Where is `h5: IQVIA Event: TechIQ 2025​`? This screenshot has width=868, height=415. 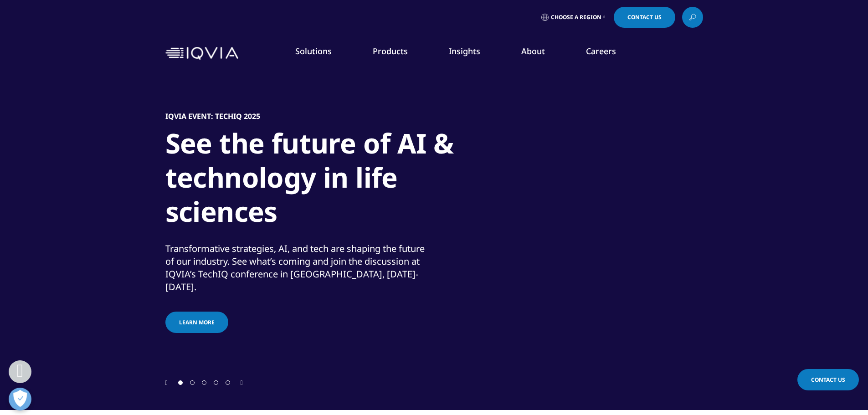 h5: IQVIA Event: TechIQ 2025​ is located at coordinates (212, 116).